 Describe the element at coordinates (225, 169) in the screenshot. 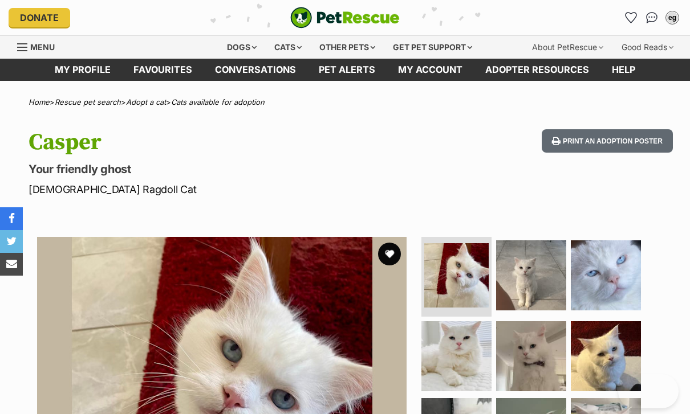

I see `p: Your friendly ghost` at that location.